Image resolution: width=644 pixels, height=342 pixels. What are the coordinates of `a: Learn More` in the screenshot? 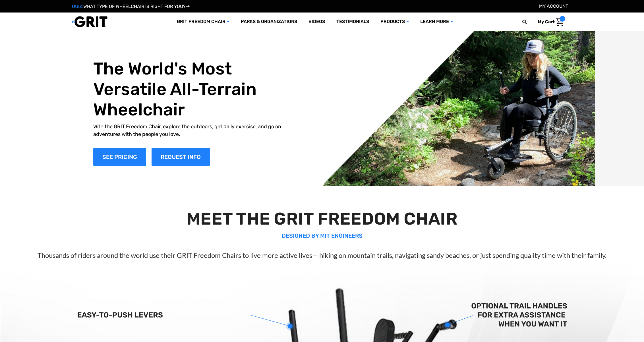 It's located at (437, 22).